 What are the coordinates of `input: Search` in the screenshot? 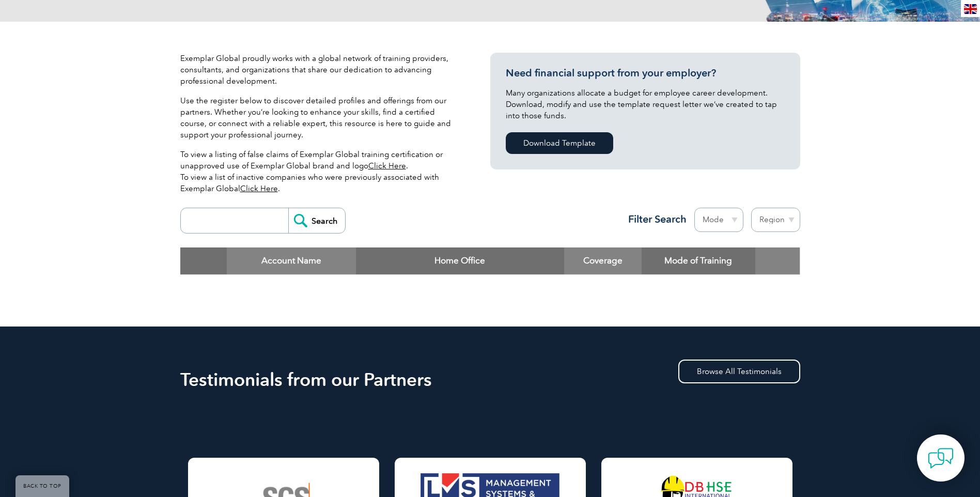 It's located at (317, 221).